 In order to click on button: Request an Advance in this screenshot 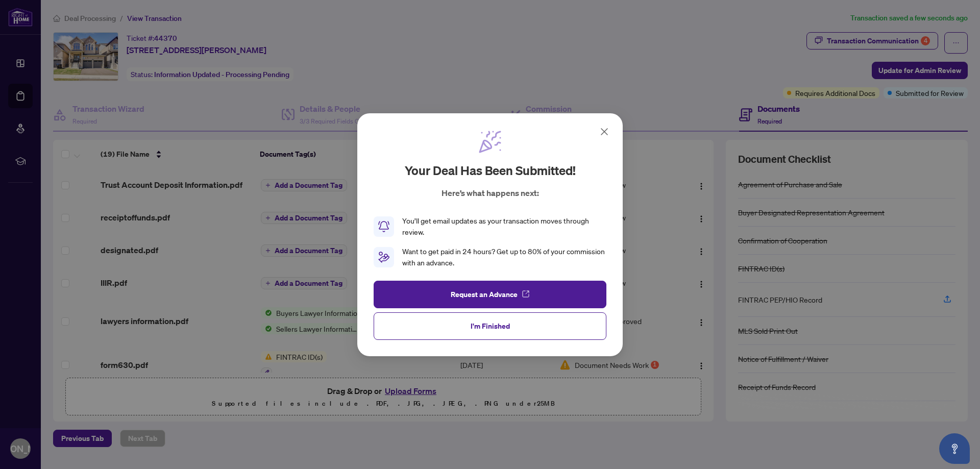, I will do `click(490, 294)`.